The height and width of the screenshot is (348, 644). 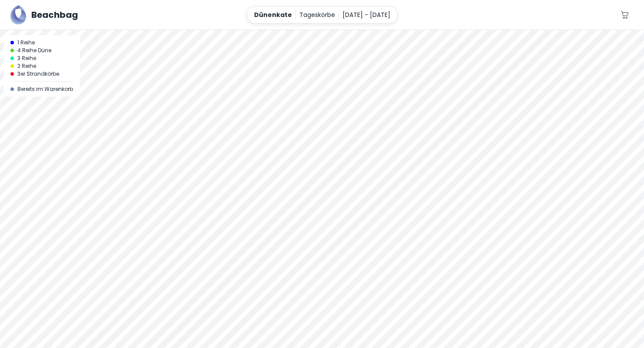 What do you see at coordinates (54, 14) in the screenshot?
I see `h5: Beachbag` at bounding box center [54, 14].